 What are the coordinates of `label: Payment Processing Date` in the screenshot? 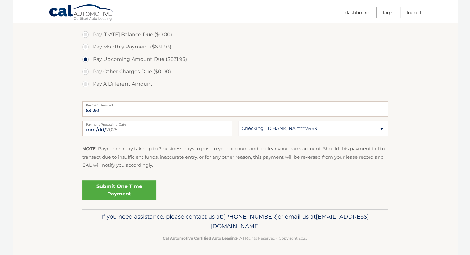 It's located at (157, 123).